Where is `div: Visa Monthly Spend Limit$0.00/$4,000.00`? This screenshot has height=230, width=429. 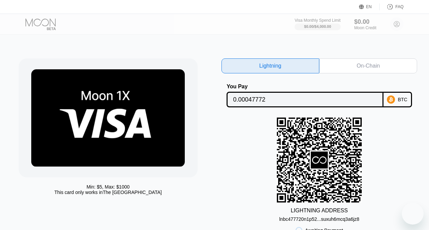 div: Visa Monthly Spend Limit$0.00/$4,000.00 is located at coordinates (318, 24).